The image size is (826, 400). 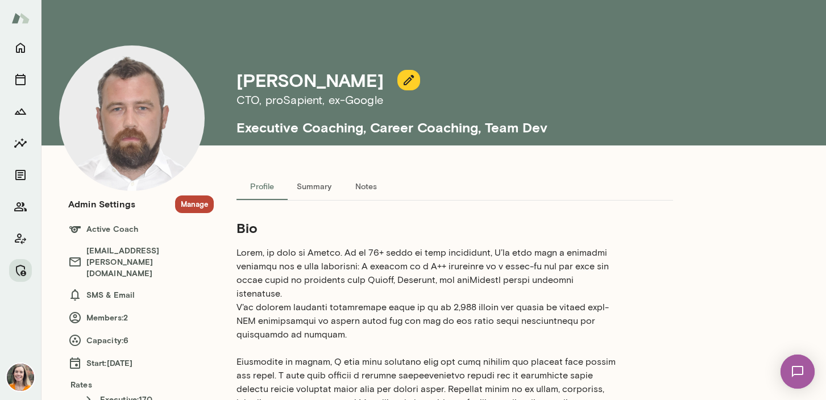 I want to click on h5: Executive Coaching, Career Coaching, Team Dev, so click(x=482, y=123).